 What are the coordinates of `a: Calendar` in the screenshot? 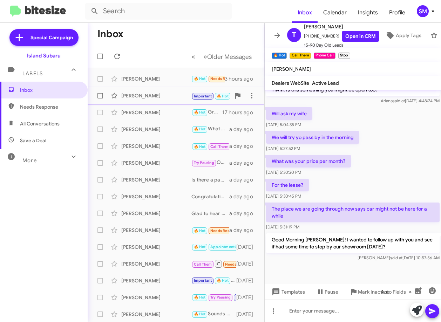 It's located at (335, 13).